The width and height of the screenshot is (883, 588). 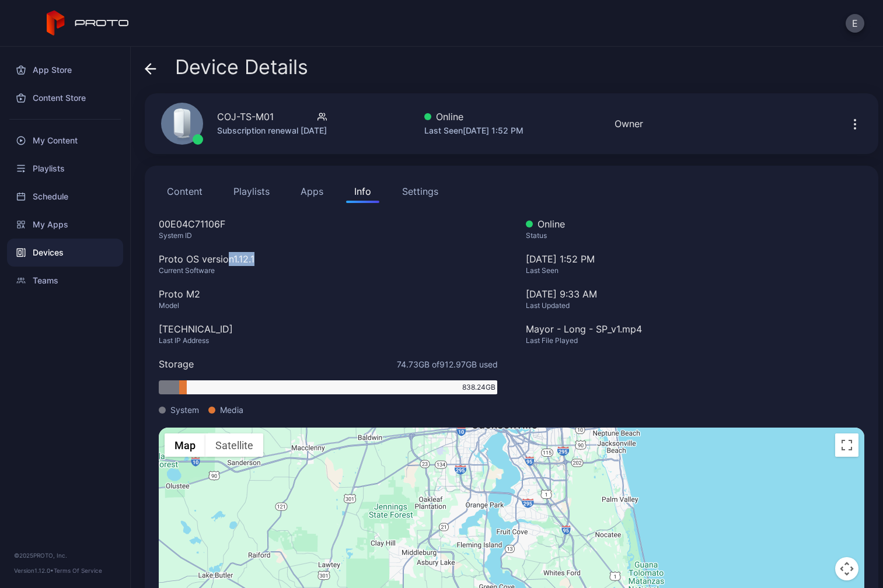 I want to click on a: App Store, so click(x=64, y=70).